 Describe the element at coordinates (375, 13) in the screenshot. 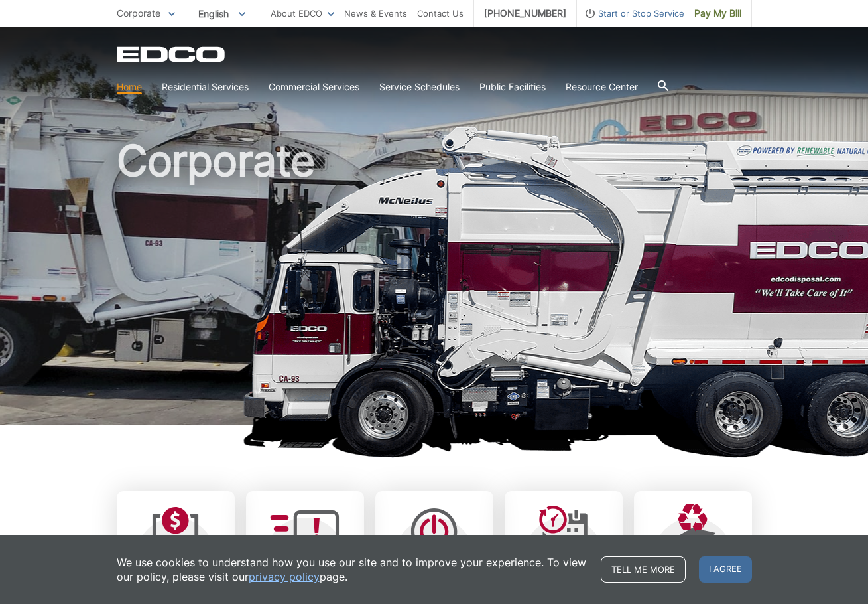

I see `a: News & Events` at that location.